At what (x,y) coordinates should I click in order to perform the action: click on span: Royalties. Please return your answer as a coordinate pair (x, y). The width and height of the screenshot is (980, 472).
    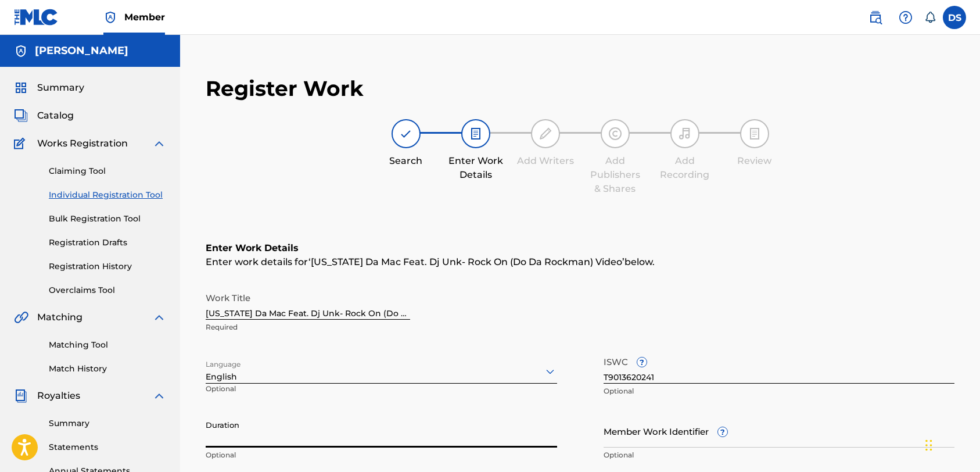
    Looking at the image, I should click on (59, 396).